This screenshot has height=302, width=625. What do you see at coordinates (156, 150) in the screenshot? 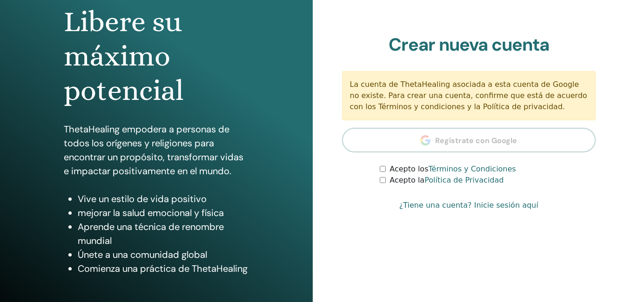
I see `p: ThetaHealing empodera a personas de todos los orígenes y religiones para encontrar un propósito, ...` at bounding box center [156, 150].